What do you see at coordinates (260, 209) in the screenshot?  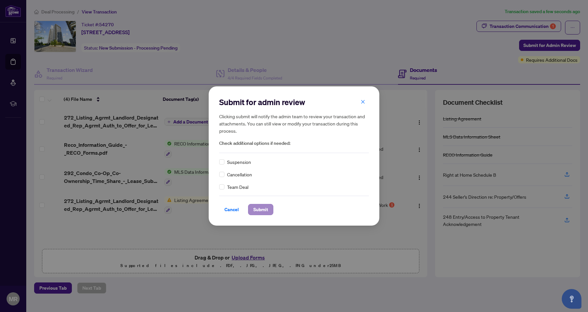 I see `button: Submit` at bounding box center [260, 209].